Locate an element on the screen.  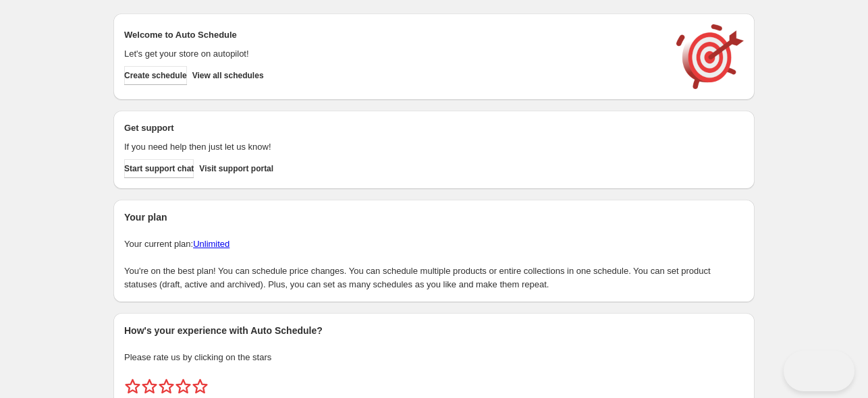
button: Create schedule is located at coordinates (155, 76).